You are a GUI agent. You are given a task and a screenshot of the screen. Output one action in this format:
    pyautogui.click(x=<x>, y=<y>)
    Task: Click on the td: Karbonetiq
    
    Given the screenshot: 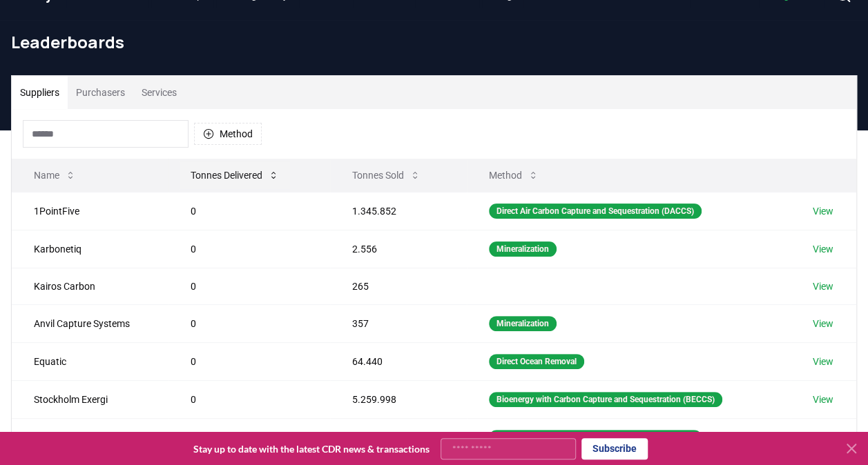 What is the action you would take?
    pyautogui.click(x=90, y=248)
    